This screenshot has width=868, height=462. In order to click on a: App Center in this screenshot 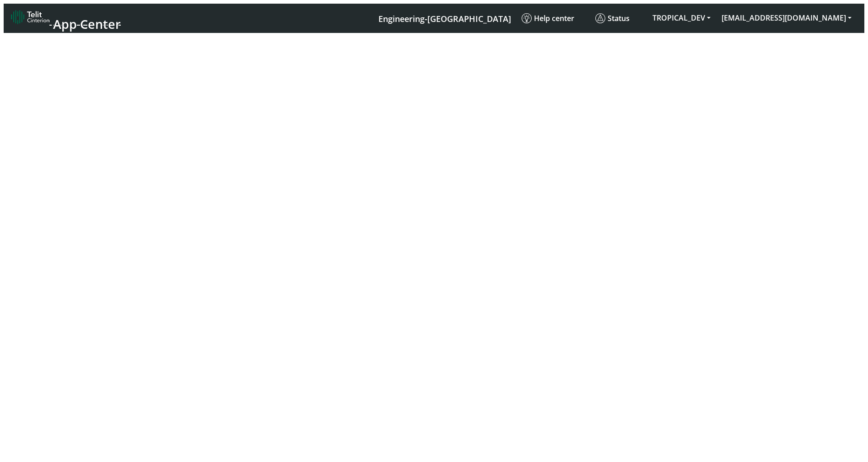, I will do `click(65, 18)`.